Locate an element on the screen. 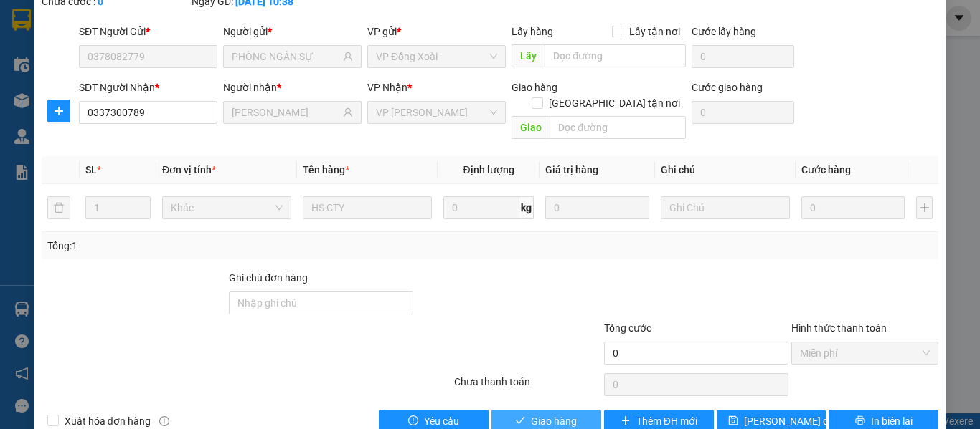 Image resolution: width=980 pixels, height=429 pixels. span: Cước hàng is located at coordinates (826, 170).